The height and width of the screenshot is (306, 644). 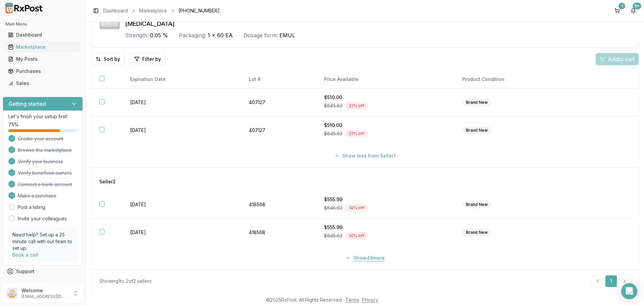 I want to click on a: Terms, so click(x=352, y=300).